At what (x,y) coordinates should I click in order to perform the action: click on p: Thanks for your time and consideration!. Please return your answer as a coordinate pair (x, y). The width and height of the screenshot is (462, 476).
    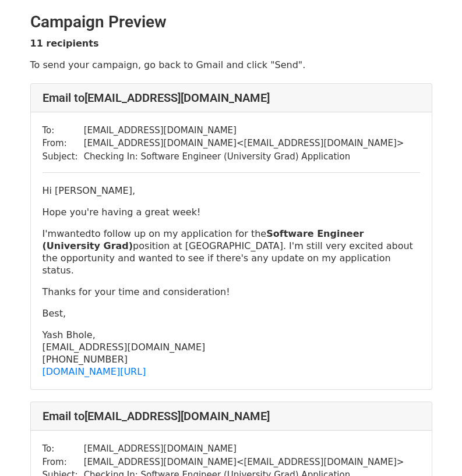
    Looking at the image, I should click on (231, 292).